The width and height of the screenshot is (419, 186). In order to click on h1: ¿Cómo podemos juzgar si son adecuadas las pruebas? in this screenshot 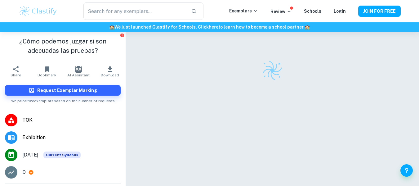, I will do `click(63, 46)`.